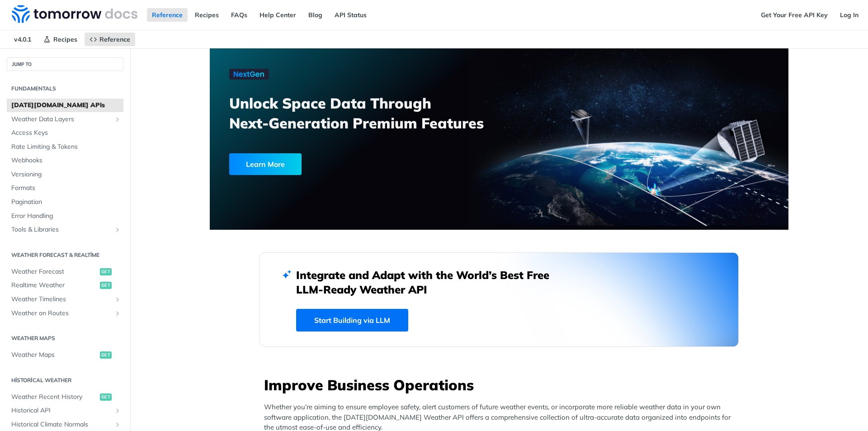  What do you see at coordinates (65, 381) in the screenshot?
I see `h2: Historical Weather` at bounding box center [65, 381].